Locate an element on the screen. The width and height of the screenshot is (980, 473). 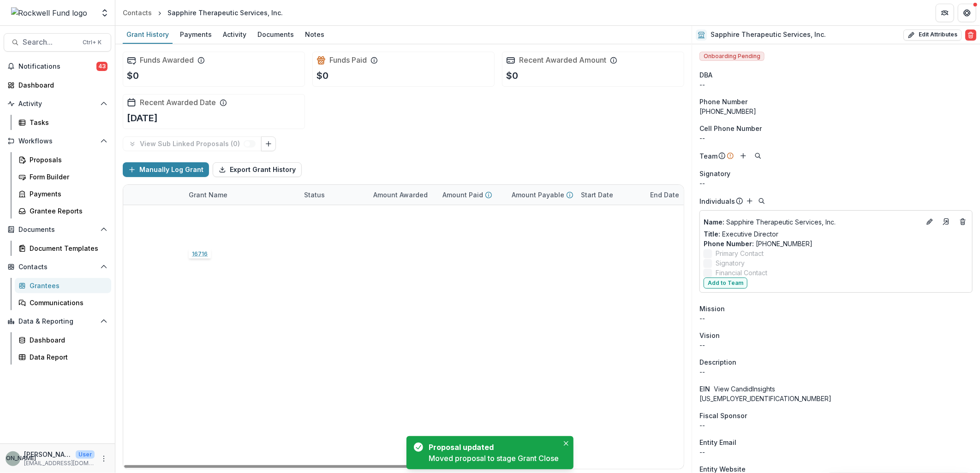
span: Phone Number : is located at coordinates (729, 244).